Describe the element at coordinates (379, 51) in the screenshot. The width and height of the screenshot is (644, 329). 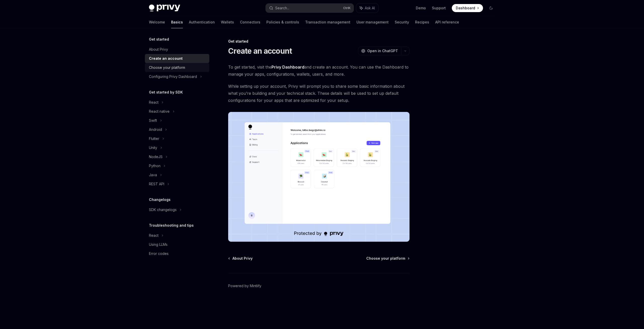
I see `button: Open in ChatGPT` at that location.